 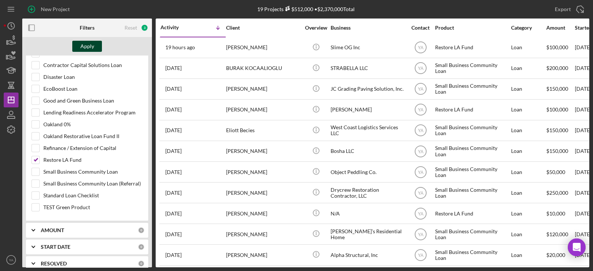 What do you see at coordinates (93, 89) in the screenshot?
I see `label: EcoBoost Loan` at bounding box center [93, 89].